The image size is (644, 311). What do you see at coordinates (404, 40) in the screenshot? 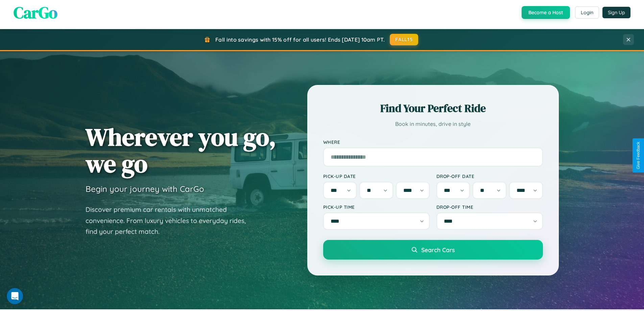
I see `button: FALL15` at bounding box center [404, 40].